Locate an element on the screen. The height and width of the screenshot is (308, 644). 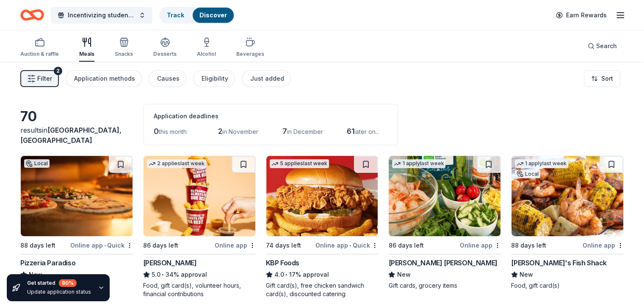
img: Image for Pizzeria Paradiso is located at coordinates (77, 196).